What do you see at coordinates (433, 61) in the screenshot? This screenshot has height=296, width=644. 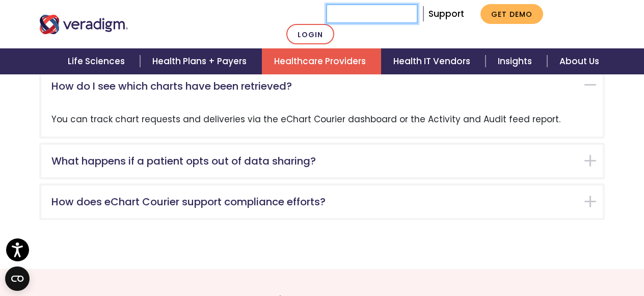 I see `a: Health IT Vendors` at bounding box center [433, 61].